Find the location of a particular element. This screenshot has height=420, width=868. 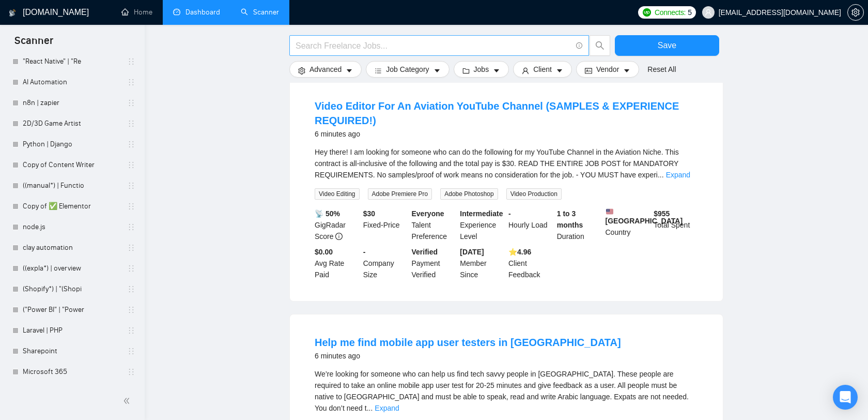

span: Job Category is located at coordinates (407, 69).